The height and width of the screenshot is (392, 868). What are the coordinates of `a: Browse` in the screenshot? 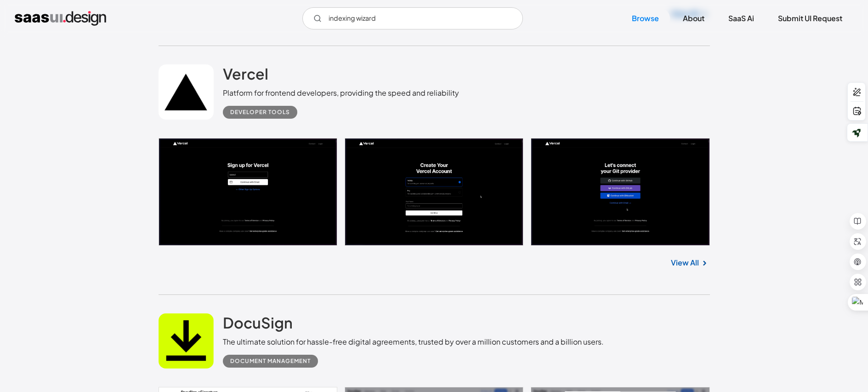 It's located at (645, 18).